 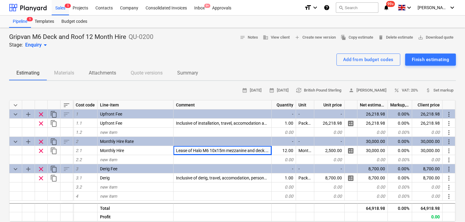 I want to click on button: Notes, so click(x=249, y=37).